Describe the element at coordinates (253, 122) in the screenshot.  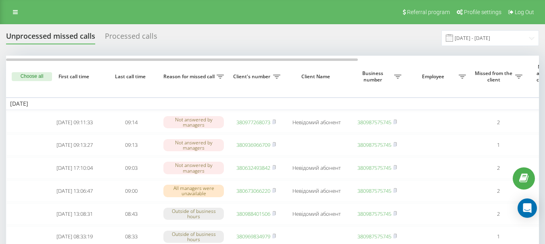
I see `a: 380977268073` at that location.